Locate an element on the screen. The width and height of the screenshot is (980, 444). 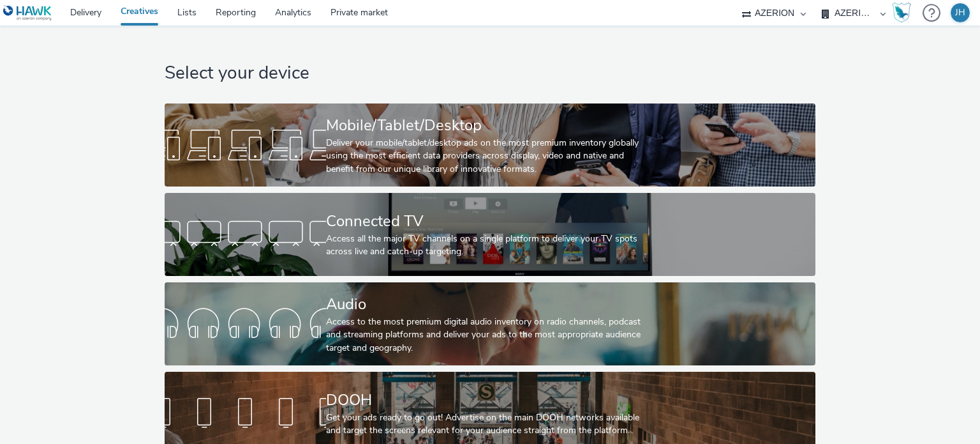
h1: Select your device is located at coordinates (489, 74).